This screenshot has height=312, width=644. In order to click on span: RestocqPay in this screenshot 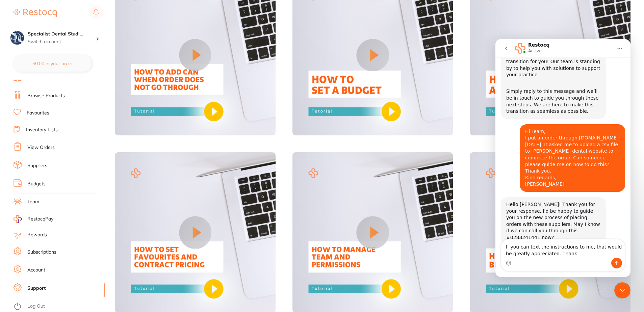, I will do `click(40, 219)`.